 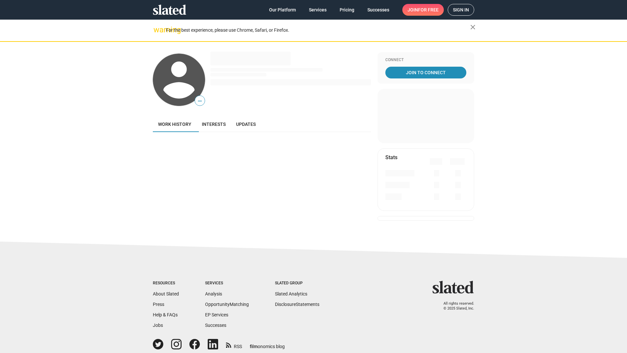 I want to click on a: Jobs, so click(x=158, y=325).